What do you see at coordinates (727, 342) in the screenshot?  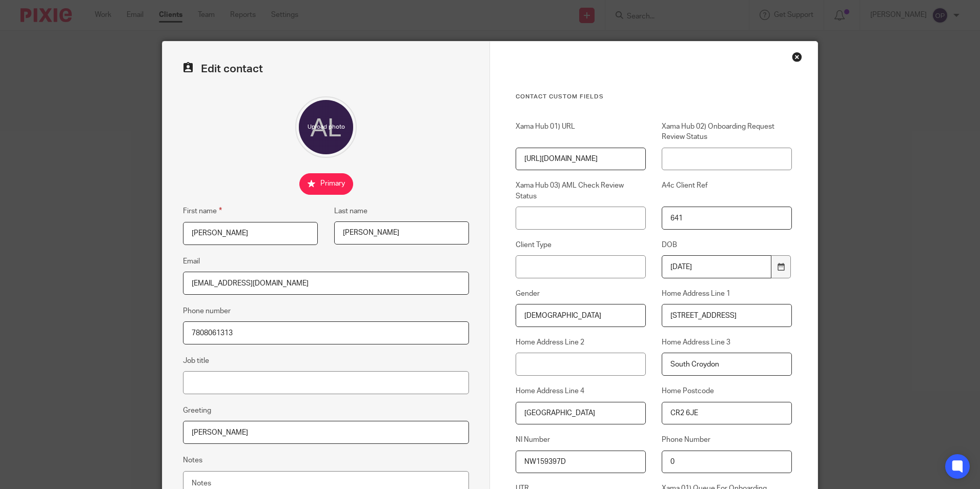 I see `label: Home Address Line 3` at bounding box center [727, 342].